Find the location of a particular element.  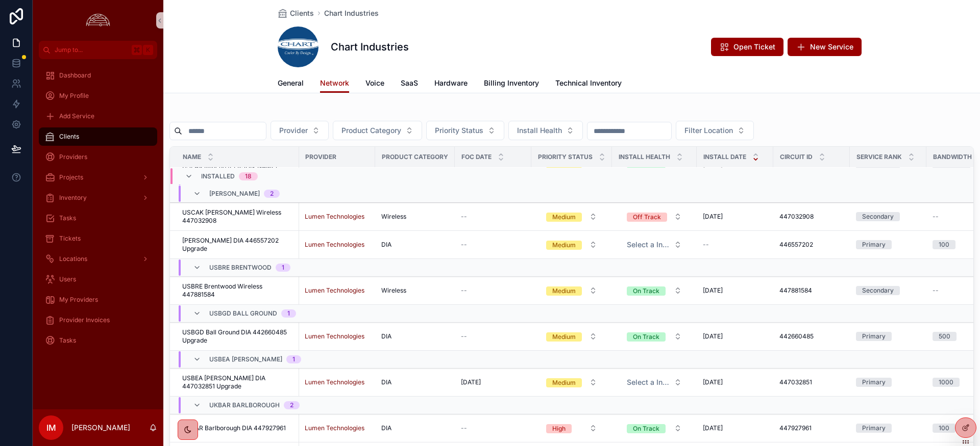

a: My Providers is located at coordinates (98, 300).